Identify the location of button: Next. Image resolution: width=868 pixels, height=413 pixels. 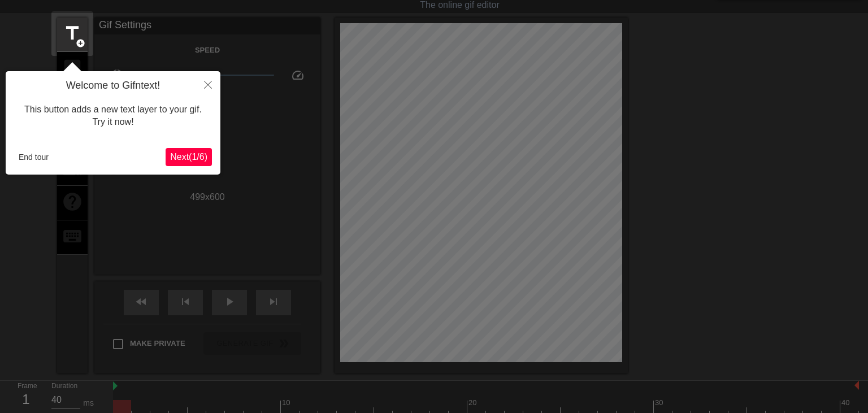
(189, 157).